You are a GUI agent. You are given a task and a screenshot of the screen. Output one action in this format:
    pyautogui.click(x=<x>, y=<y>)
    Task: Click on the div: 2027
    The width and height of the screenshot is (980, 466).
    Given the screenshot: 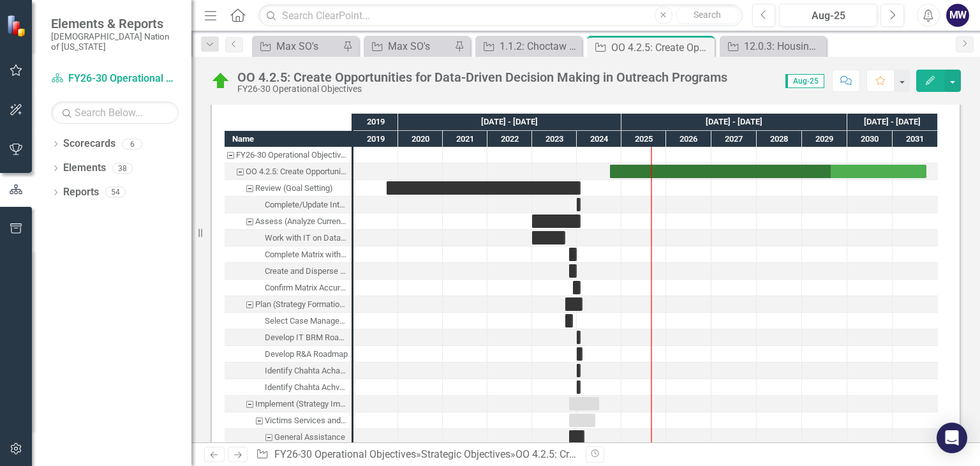 What is the action you would take?
    pyautogui.click(x=734, y=139)
    